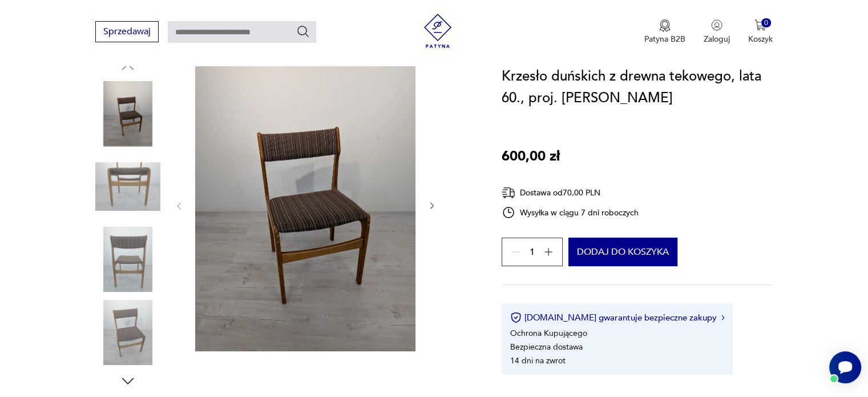 The width and height of the screenshot is (868, 397). I want to click on p: 600,00 zł, so click(531, 157).